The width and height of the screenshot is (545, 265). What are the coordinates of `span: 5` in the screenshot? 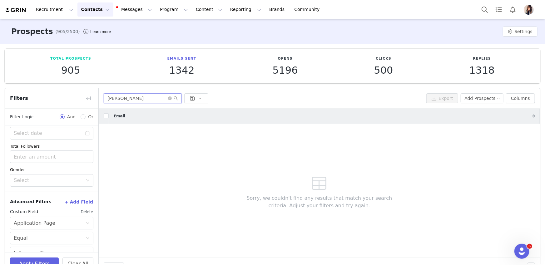 It's located at (530, 246).